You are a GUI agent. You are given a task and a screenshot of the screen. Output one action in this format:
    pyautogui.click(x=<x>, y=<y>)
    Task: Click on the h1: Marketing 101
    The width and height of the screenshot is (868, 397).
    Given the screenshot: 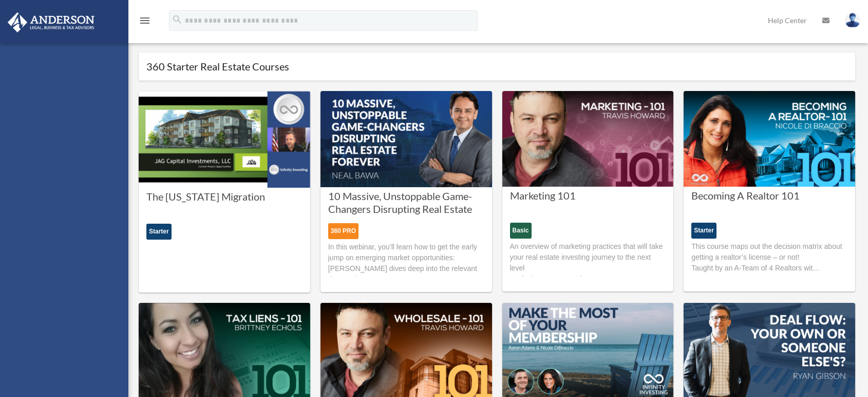 What is the action you would take?
    pyautogui.click(x=588, y=202)
    